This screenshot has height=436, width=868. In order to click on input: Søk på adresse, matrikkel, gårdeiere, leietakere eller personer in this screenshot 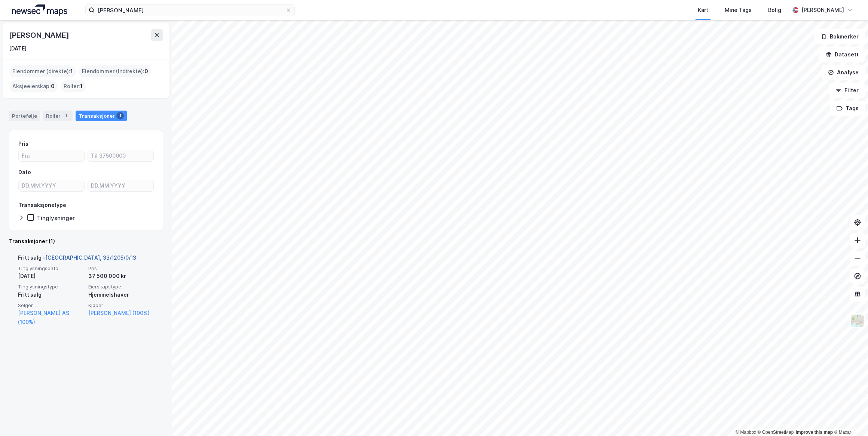, I will do `click(190, 10)`.